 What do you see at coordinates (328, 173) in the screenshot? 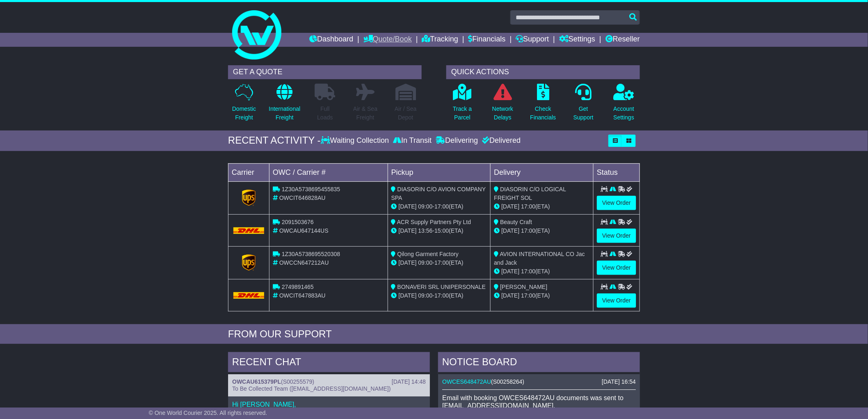
I see `td: OWC / Carrier #` at bounding box center [328, 173].